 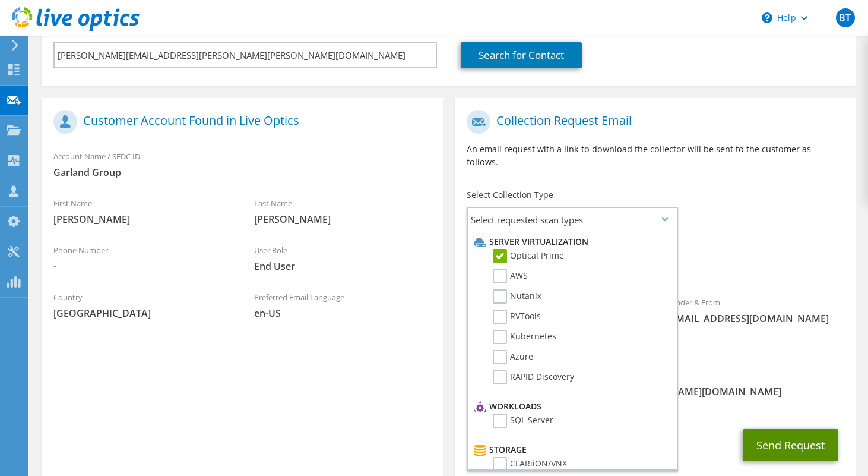 I want to click on a: Search for Contact, so click(x=521, y=56).